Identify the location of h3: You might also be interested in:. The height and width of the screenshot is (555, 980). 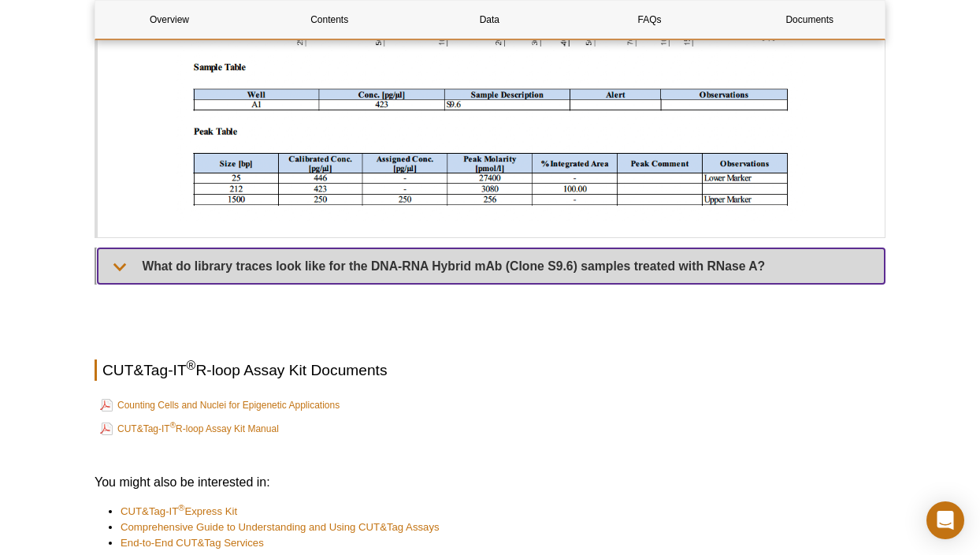
(490, 482).